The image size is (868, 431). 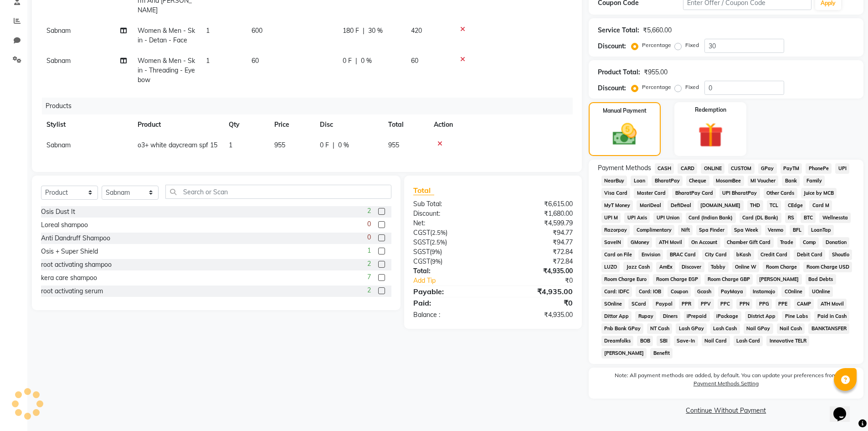 I want to click on span: MyT Money, so click(x=617, y=205).